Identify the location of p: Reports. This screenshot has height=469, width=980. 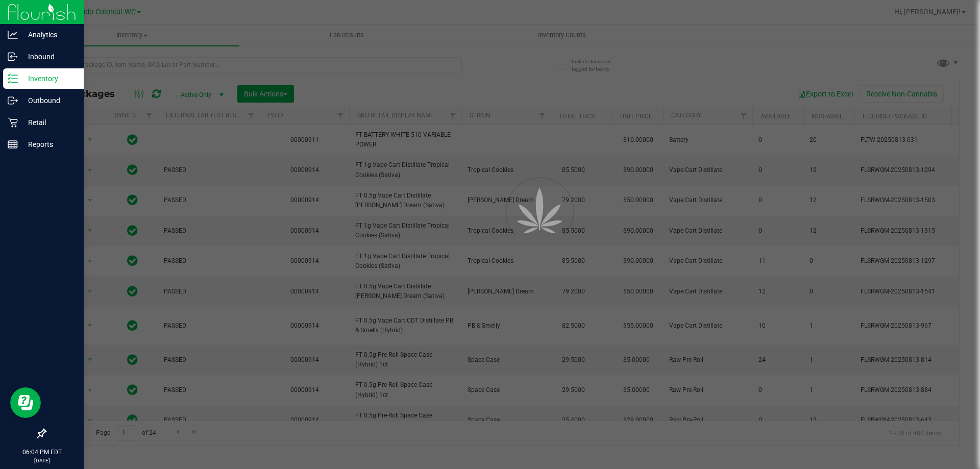
(49, 144).